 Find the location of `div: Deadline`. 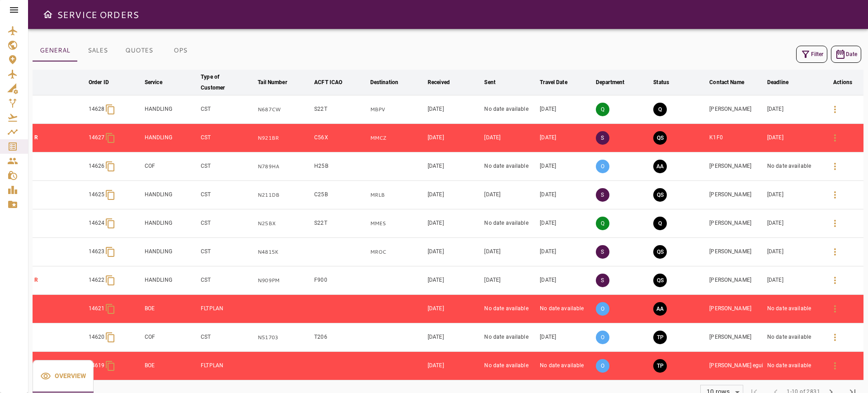

div: Deadline is located at coordinates (778, 82).